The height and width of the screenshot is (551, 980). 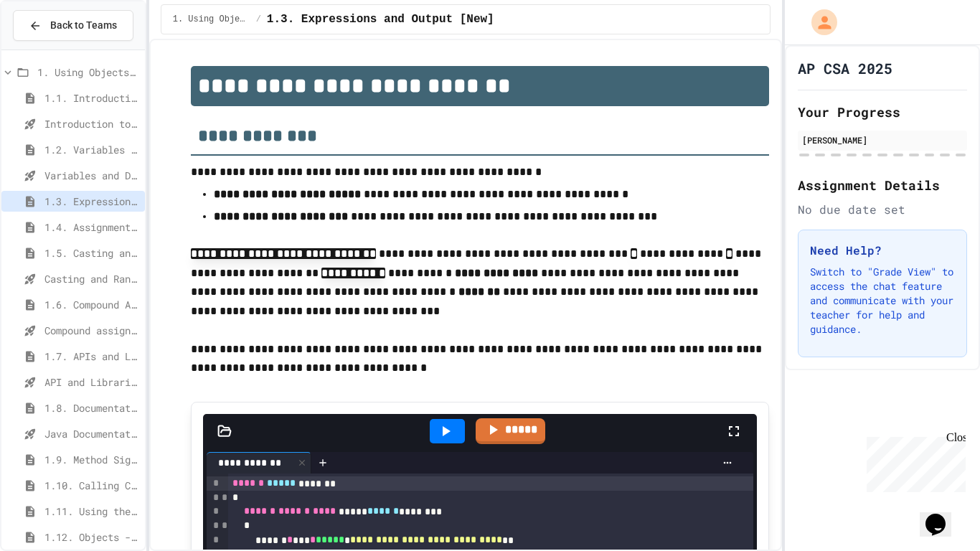 I want to click on span: 1.12. Objects - Instances of Classes, so click(x=92, y=537).